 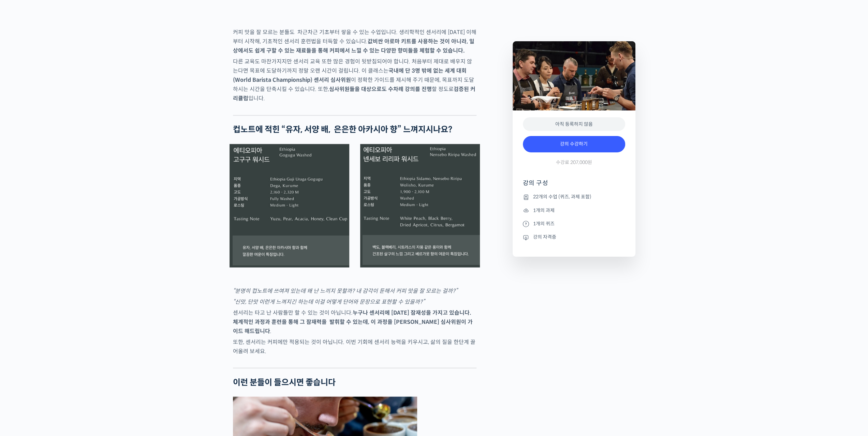 What do you see at coordinates (574, 210) in the screenshot?
I see `li: 1개의 과제` at bounding box center [574, 210].